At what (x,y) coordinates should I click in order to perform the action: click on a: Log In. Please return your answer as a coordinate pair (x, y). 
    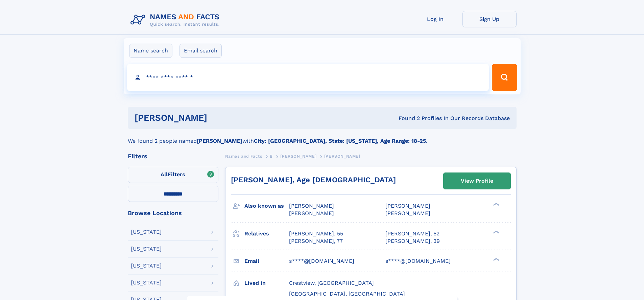
    Looking at the image, I should click on (436, 19).